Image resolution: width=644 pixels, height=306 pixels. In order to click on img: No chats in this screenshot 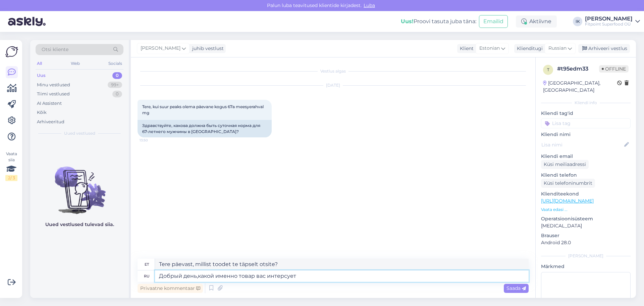, I will do `click(79, 185)`.